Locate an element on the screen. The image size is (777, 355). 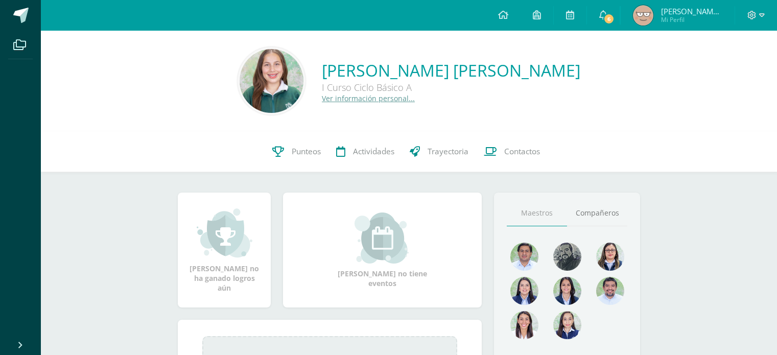
a: Punteos is located at coordinates (296, 152).